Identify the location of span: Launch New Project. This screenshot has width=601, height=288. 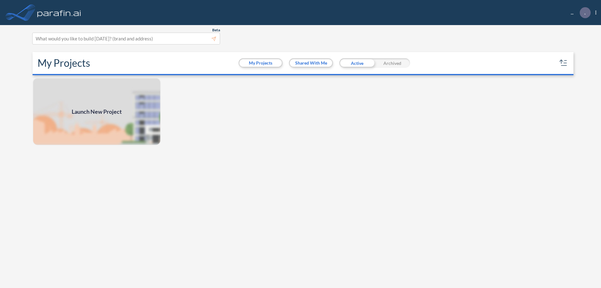
(97, 112).